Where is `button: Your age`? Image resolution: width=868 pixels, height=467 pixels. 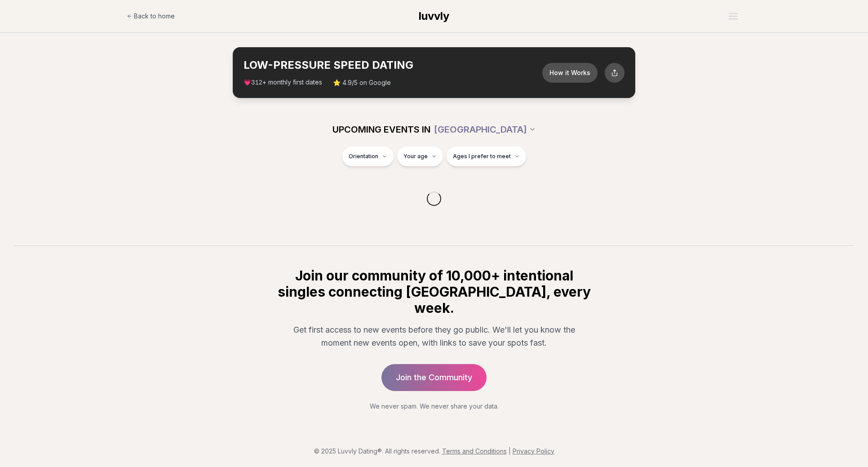 button: Your age is located at coordinates (420, 157).